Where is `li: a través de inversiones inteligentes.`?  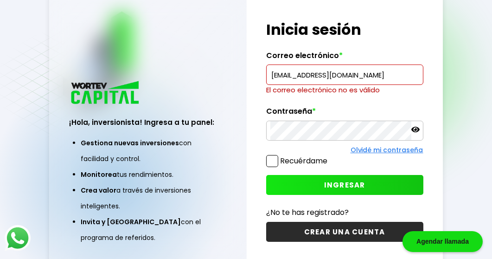 li: a través de inversiones inteligentes. is located at coordinates (148, 198).